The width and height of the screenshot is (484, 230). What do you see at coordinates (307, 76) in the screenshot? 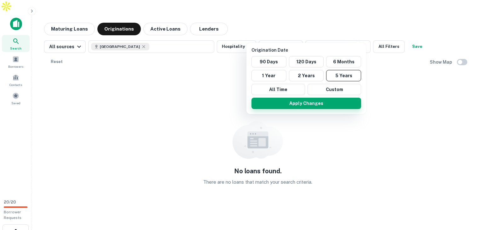
I see `button: 2 Years` at bounding box center [307, 76].